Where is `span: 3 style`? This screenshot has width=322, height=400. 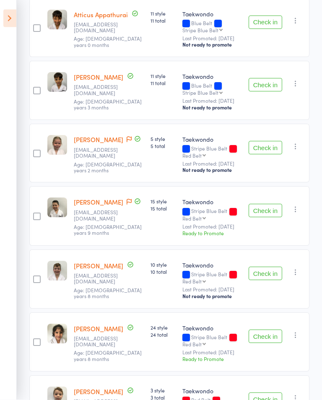
span: 3 style is located at coordinates (163, 390).